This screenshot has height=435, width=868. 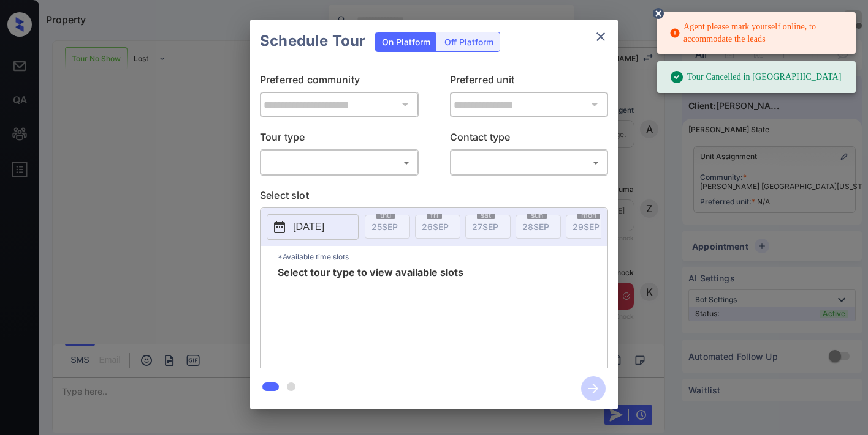 What do you see at coordinates (339, 140) in the screenshot?
I see `p: Tour type` at bounding box center [339, 140].